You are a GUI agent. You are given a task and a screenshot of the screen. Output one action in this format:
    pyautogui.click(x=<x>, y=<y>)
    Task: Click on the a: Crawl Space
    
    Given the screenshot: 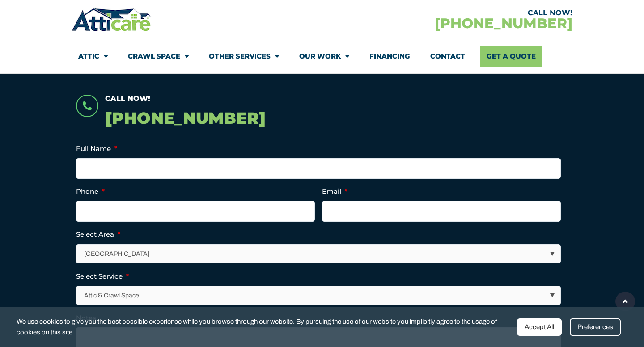 What is the action you would take?
    pyautogui.click(x=158, y=57)
    